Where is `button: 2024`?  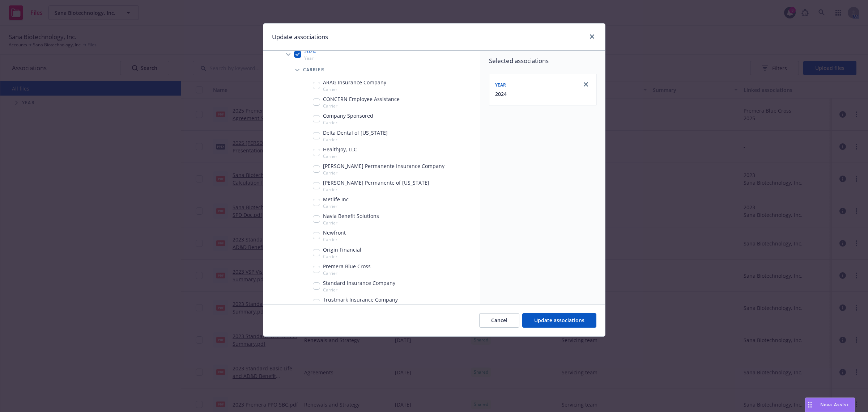
button: 2024 is located at coordinates (501, 93).